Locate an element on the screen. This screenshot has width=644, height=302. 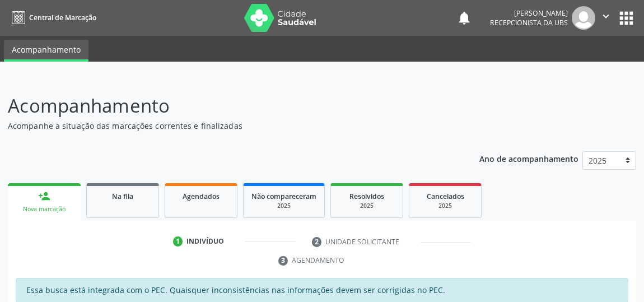
span: Agendados is located at coordinates (201, 196).